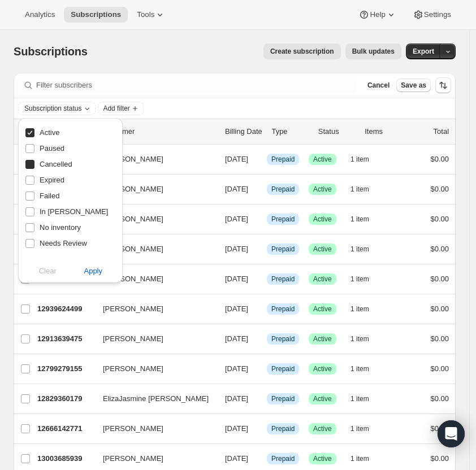  I want to click on div: IDCustomerBilling DateTypeStatusItemsTotal, so click(243, 132).